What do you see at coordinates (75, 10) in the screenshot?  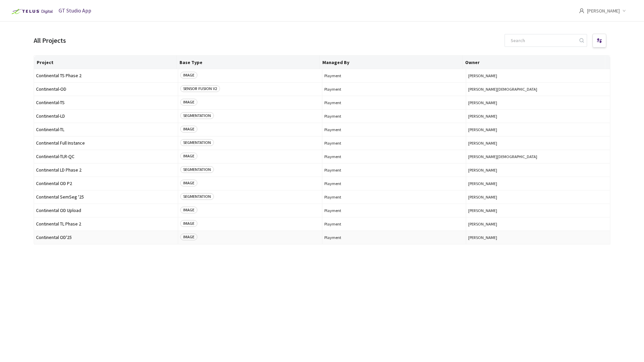 I see `span: GT Studio App` at bounding box center [75, 10].